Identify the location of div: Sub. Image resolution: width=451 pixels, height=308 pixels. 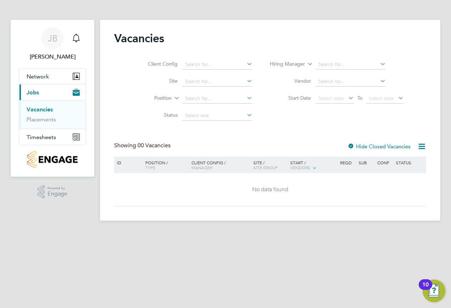
(366, 162).